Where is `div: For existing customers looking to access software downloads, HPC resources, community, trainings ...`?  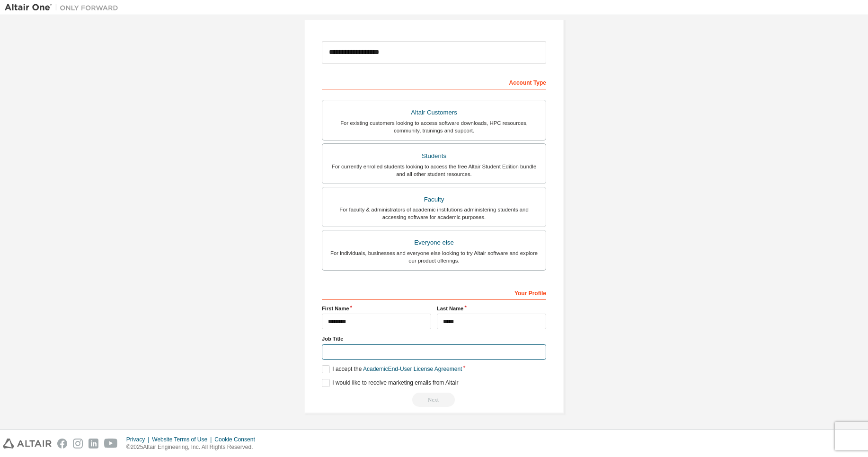
div: For existing customers looking to access software downloads, HPC resources, community, trainings ... is located at coordinates (434, 127).